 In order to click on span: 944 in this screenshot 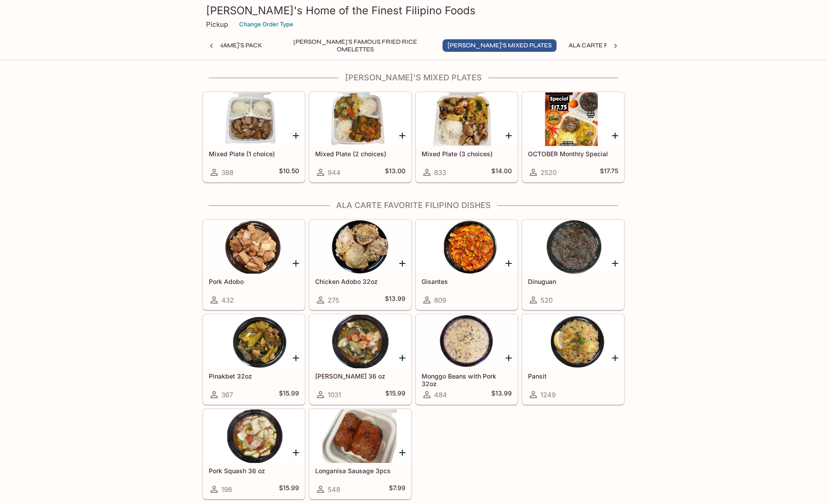, I will do `click(334, 173)`.